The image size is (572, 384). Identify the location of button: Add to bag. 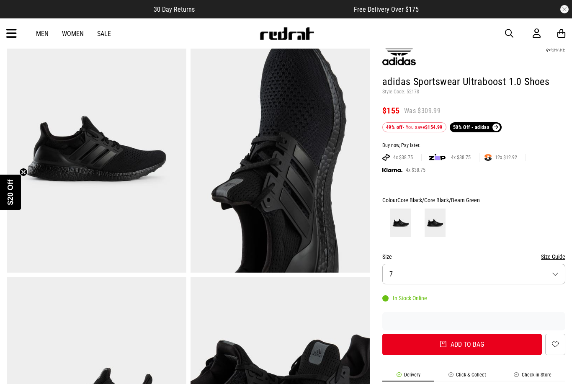
(462, 344).